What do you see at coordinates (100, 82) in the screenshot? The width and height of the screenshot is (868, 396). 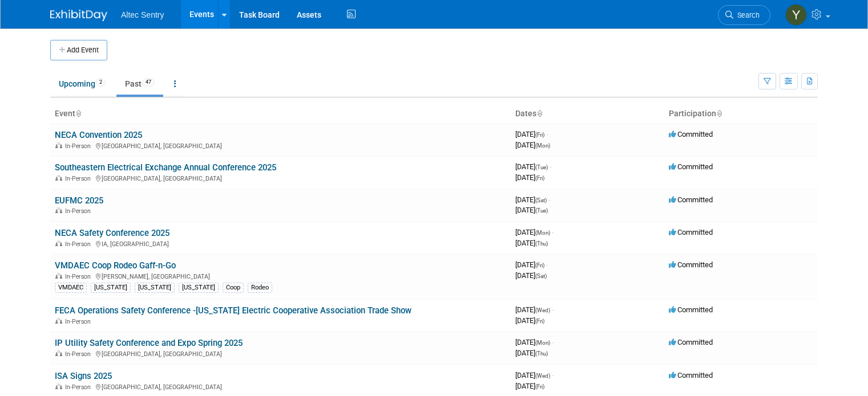 I see `span: 2` at bounding box center [100, 82].